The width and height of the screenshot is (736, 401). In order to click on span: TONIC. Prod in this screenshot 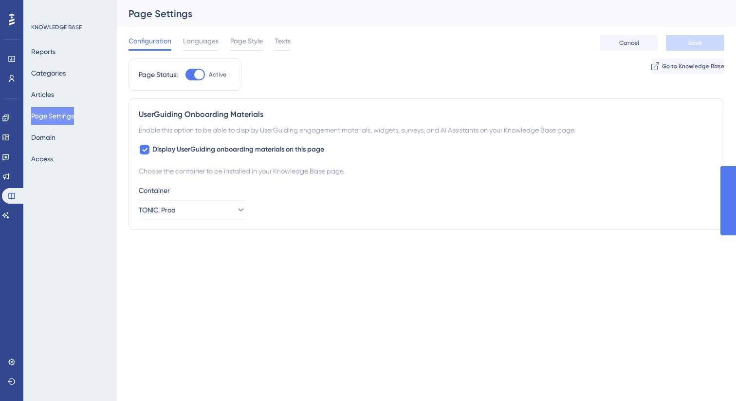, I will do `click(157, 210)`.